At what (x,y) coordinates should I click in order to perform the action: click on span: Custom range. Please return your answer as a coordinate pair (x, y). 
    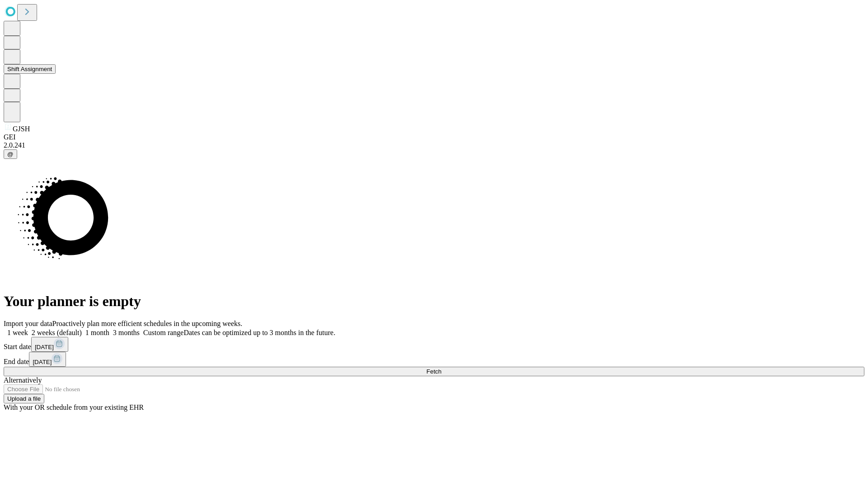
    Looking at the image, I should click on (163, 332).